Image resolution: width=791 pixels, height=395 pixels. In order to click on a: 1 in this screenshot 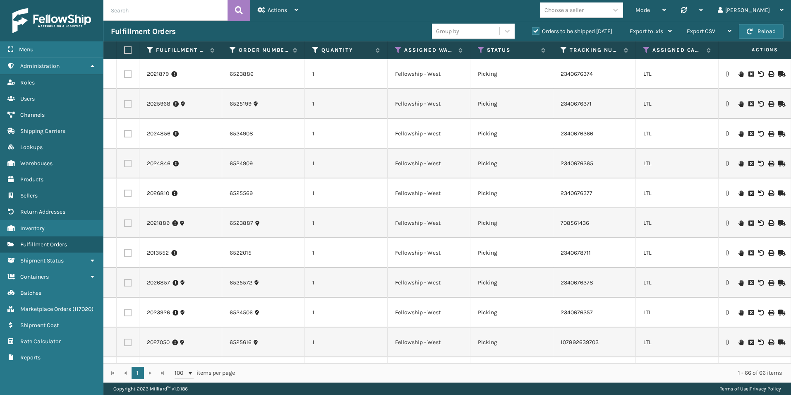, I will do `click(138, 373)`.